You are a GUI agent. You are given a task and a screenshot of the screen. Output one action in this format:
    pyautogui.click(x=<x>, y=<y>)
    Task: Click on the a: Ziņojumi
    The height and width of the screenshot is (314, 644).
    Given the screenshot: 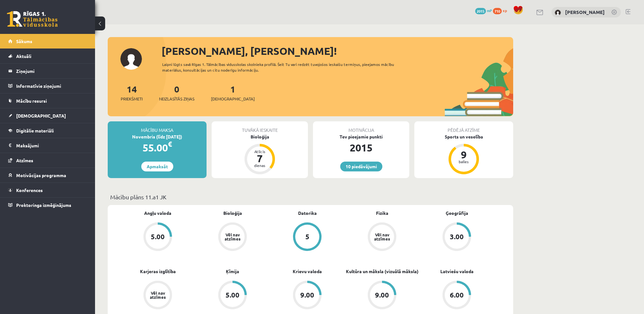 What is the action you would take?
    pyautogui.click(x=48, y=71)
    